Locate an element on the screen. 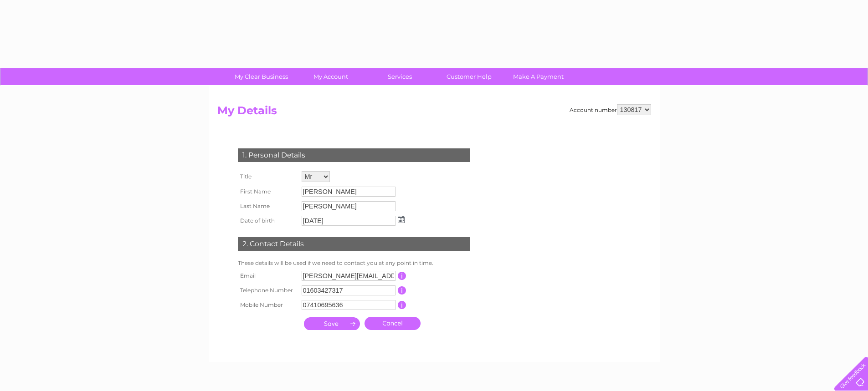  div: 1. Personal Details is located at coordinates (354, 155).